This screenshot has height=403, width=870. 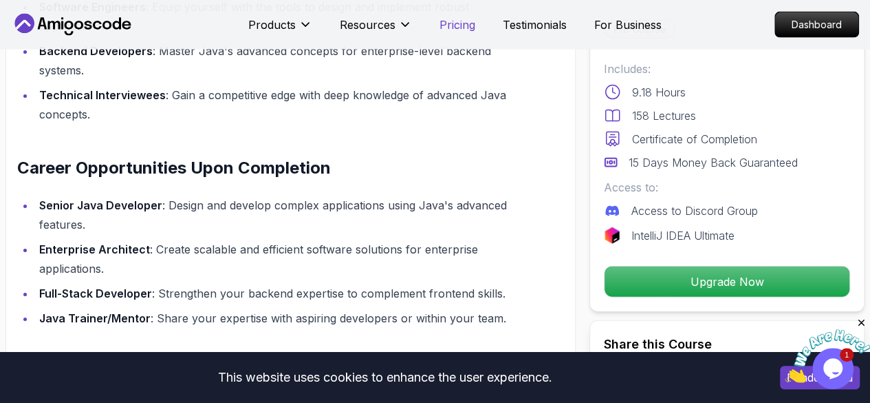 What do you see at coordinates (272, 61) in the screenshot?
I see `li: : Master Java's advanced concepts for enterprise-level backend systems.` at bounding box center [272, 61].